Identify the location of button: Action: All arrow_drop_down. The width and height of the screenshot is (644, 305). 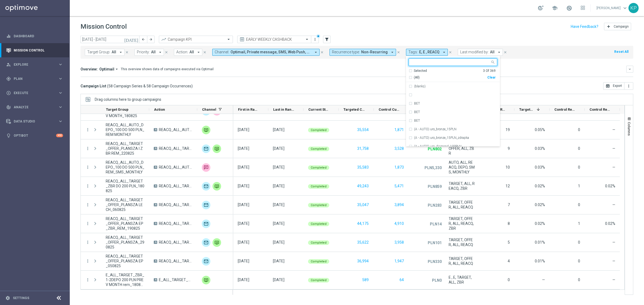
(188, 52).